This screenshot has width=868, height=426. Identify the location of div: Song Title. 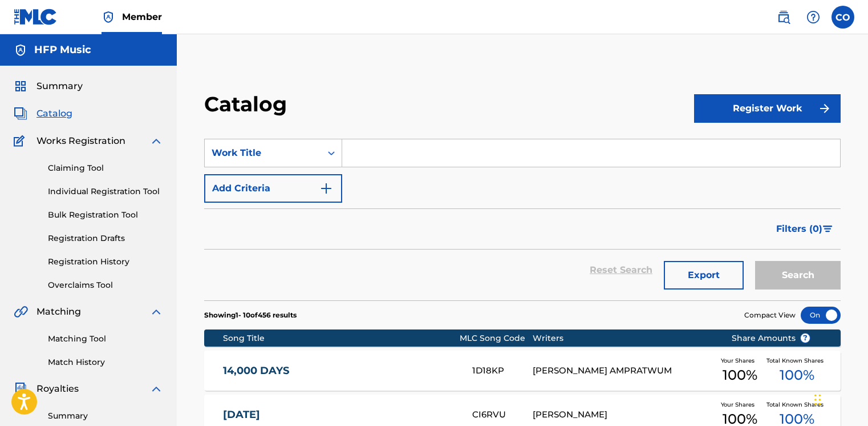
(341, 338).